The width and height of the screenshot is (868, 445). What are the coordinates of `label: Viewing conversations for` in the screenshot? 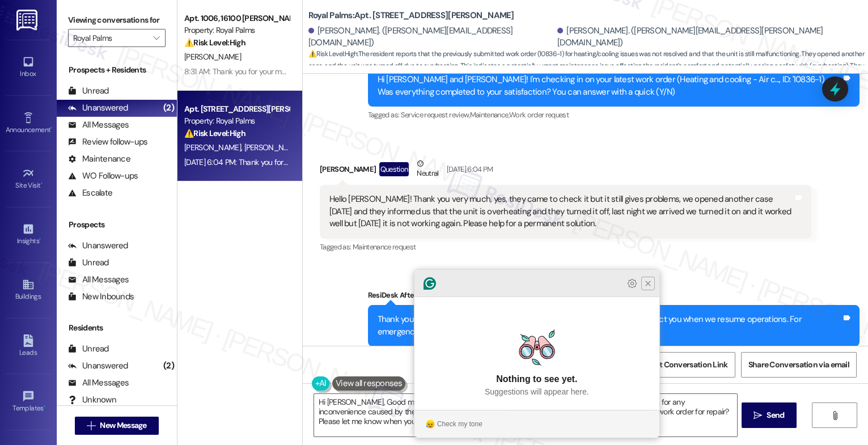 It's located at (117, 20).